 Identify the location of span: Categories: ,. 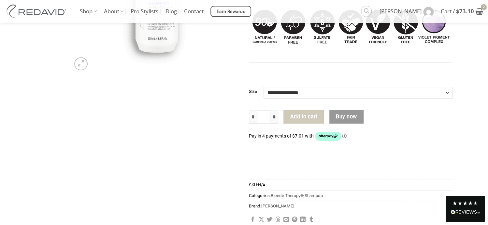
(350, 196).